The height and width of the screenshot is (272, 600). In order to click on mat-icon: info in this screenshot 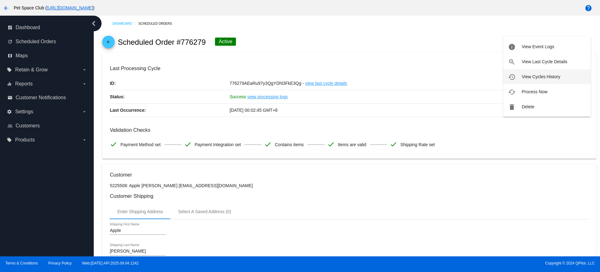, I will do `click(512, 47)`.